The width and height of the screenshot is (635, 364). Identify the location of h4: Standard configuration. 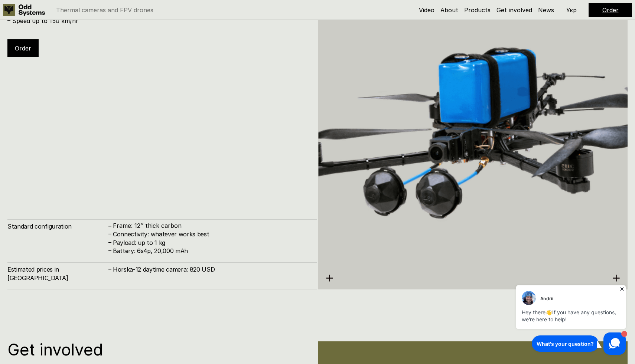
(57, 227).